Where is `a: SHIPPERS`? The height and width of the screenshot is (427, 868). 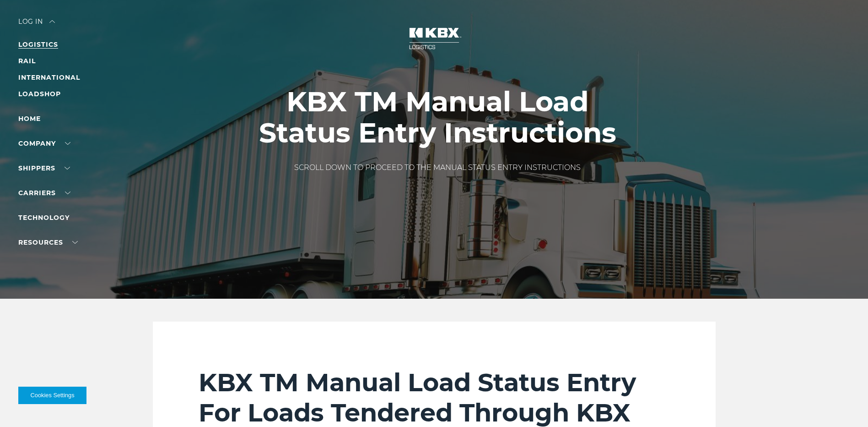 a: SHIPPERS is located at coordinates (44, 168).